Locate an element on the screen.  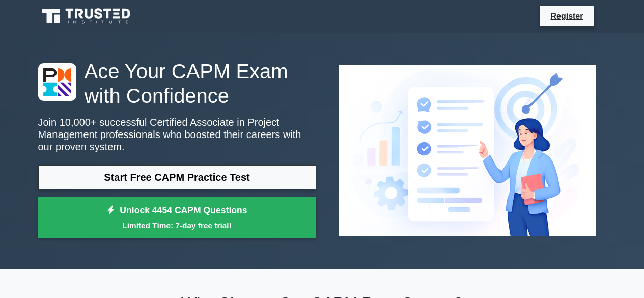
h1: Ace Your CAPM Exam with Confidence is located at coordinates (177, 83).